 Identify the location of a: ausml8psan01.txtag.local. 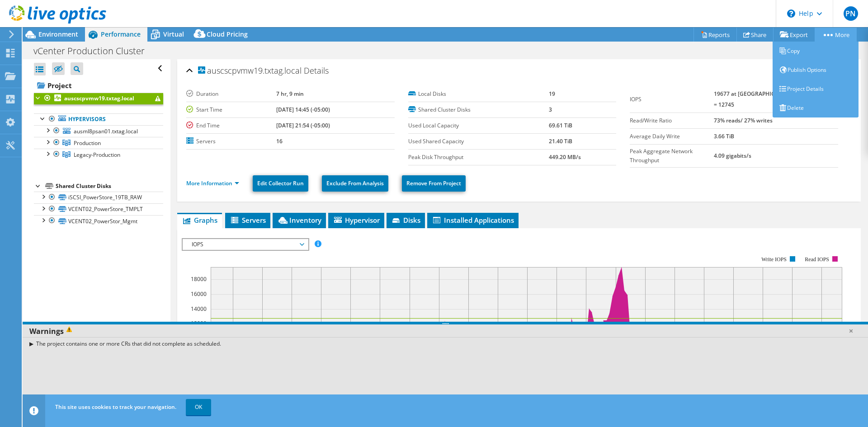
(98, 131).